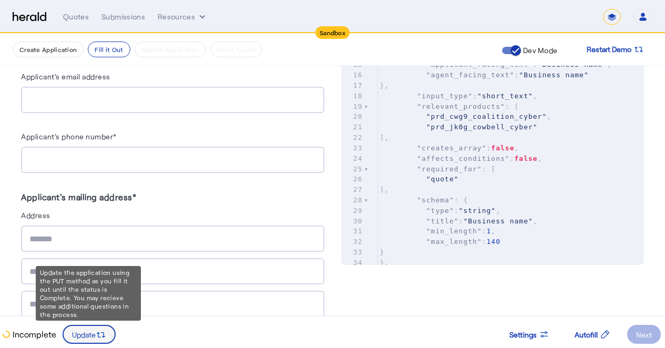  What do you see at coordinates (353, 252) in the screenshot?
I see `div: 33` at bounding box center [353, 252].